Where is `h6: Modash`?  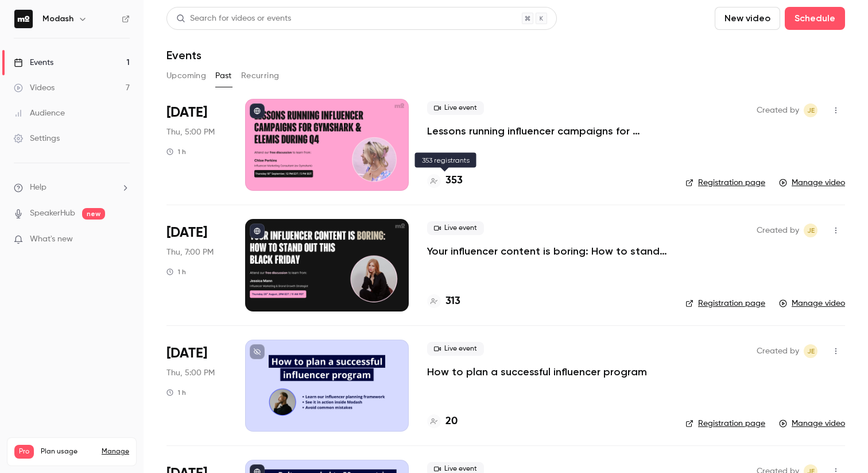 h6: Modash is located at coordinates (58, 19).